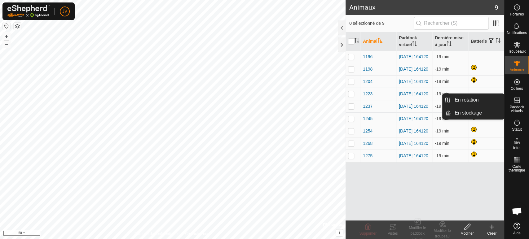 This screenshot has width=529, height=239. What do you see at coordinates (17, 26) in the screenshot?
I see `button: Couches de carte` at bounding box center [17, 26].